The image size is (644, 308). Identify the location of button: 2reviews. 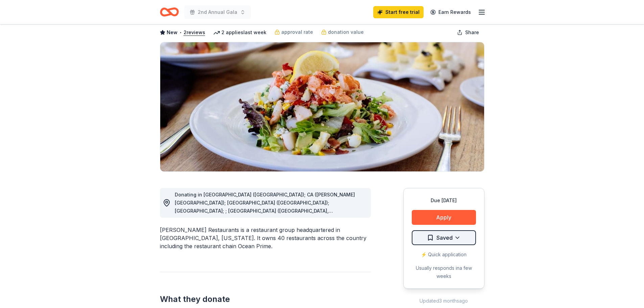
(194, 32).